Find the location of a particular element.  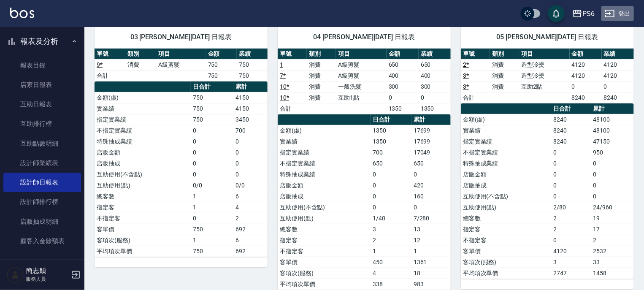

h5: 簡志穎 is located at coordinates (47, 271).